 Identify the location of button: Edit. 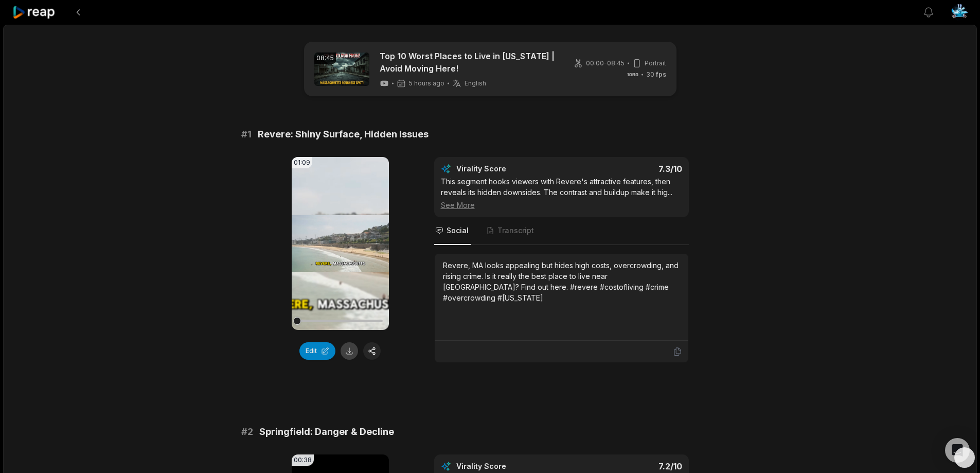
(317, 351).